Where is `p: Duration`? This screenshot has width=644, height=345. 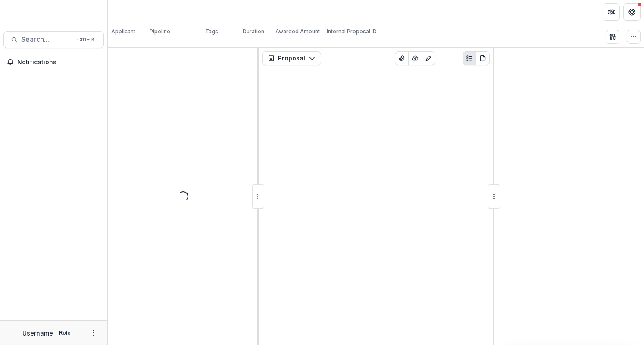 p: Duration is located at coordinates (254, 32).